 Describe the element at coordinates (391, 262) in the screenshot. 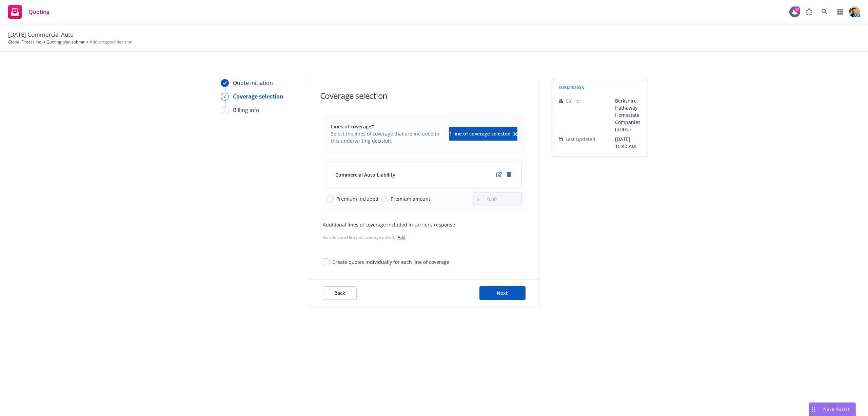

I see `div: Create quotes individually for each line of coverage` at that location.